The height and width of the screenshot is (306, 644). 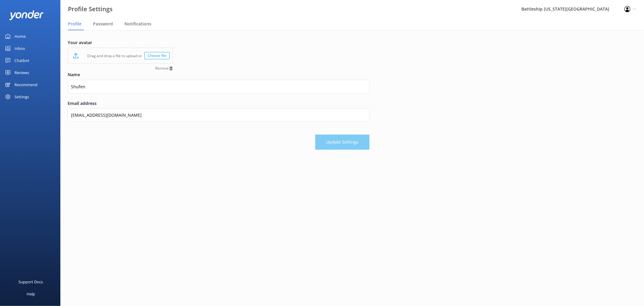 I want to click on label: Name, so click(x=218, y=74).